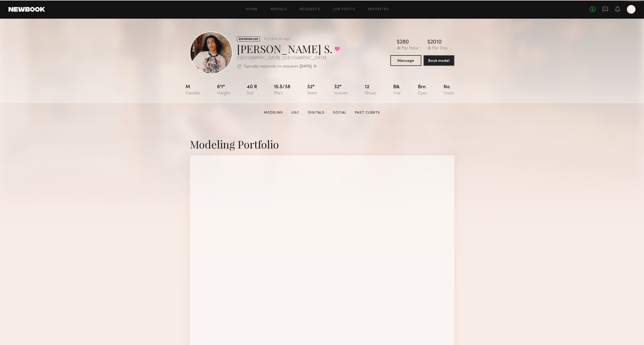 Image resolution: width=644 pixels, height=345 pixels. Describe the element at coordinates (422, 90) in the screenshot. I see `div: Brn` at that location.